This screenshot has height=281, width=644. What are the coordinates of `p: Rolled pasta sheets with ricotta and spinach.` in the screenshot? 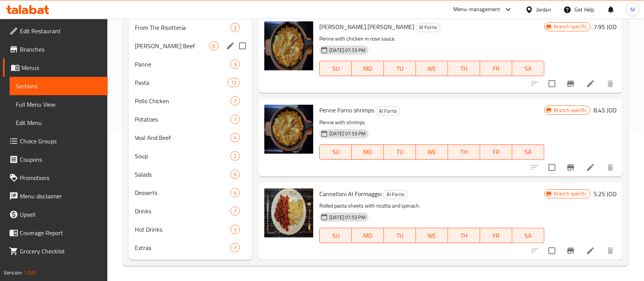 It's located at (432, 206).